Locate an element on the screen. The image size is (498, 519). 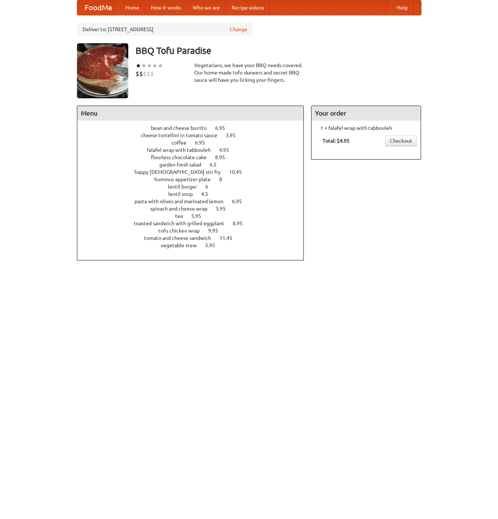
span: lentil soup is located at coordinates (184, 194).